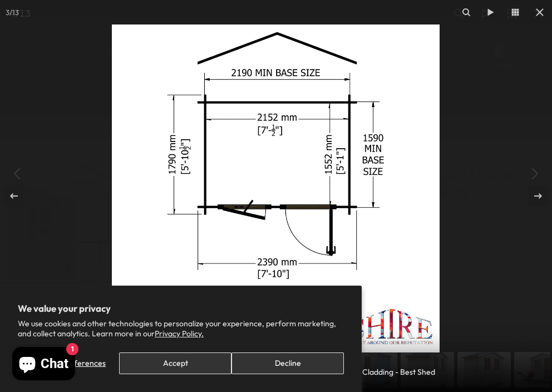 This screenshot has width=552, height=392. What do you see at coordinates (288, 363) in the screenshot?
I see `button: Decline` at bounding box center [288, 363].